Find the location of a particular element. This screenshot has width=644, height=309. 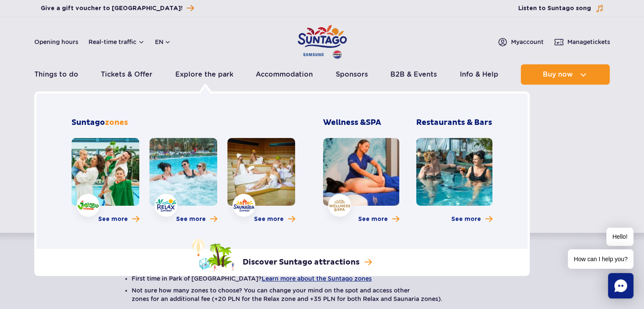

span: Buy now is located at coordinates (558, 75).